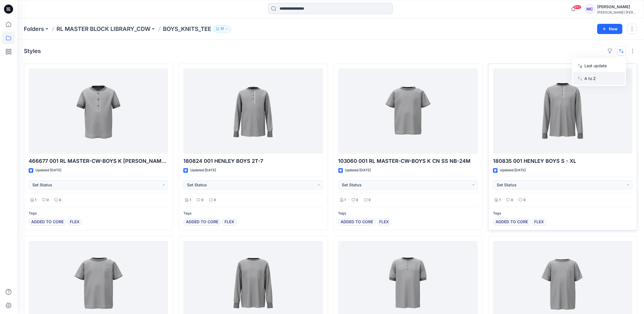 The image size is (644, 314). What do you see at coordinates (408, 161) in the screenshot?
I see `p: 103060 001 RL MASTER-CW-BOYS K CN SS NB-24M` at bounding box center [408, 161].